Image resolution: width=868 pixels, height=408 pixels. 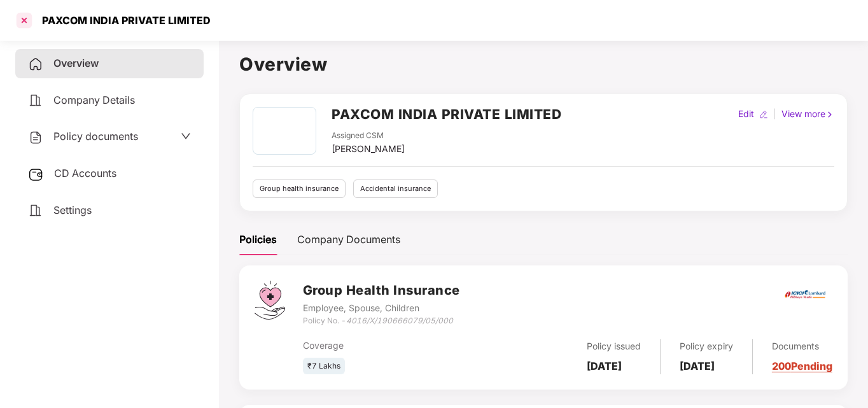 I want to click on span: CD Accounts, so click(x=85, y=173).